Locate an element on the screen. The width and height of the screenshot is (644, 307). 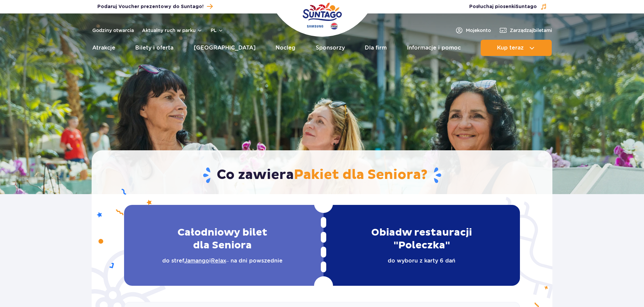
a: Bilety i oferta is located at coordinates (154, 48).